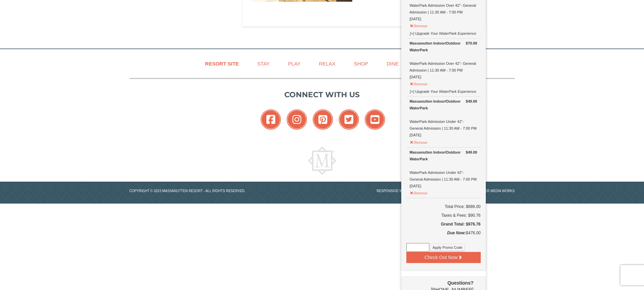 This screenshot has height=290, width=644. I want to click on a: Relax, so click(327, 64).